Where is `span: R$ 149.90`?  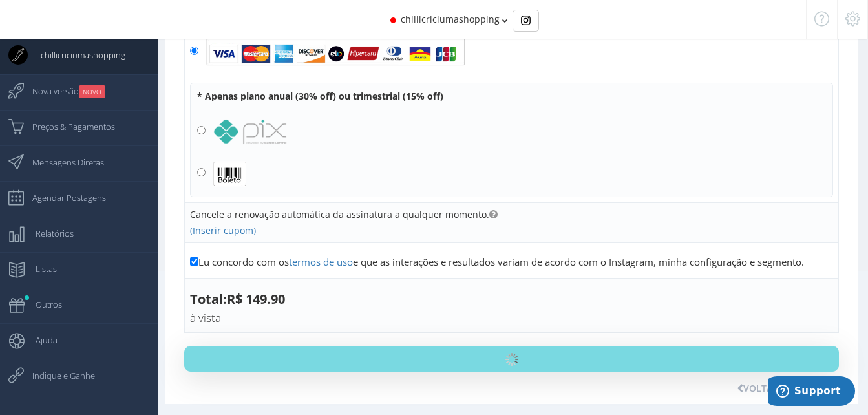 span: R$ 149.90 is located at coordinates (237, 308).